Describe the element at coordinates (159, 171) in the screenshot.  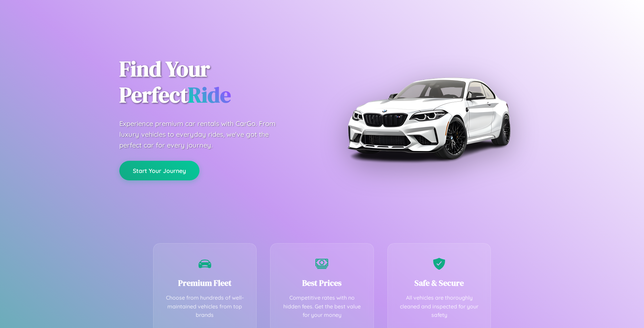
I see `button: Start Your Journey` at that location.